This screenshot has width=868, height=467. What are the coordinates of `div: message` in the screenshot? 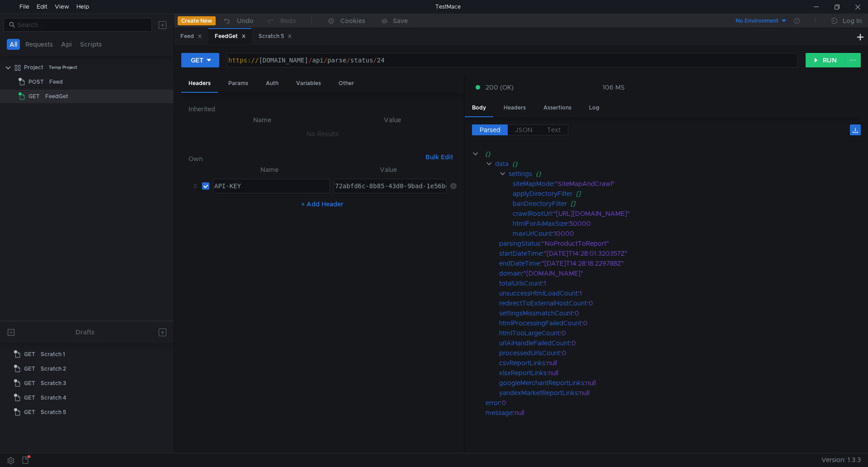 It's located at (499, 412).